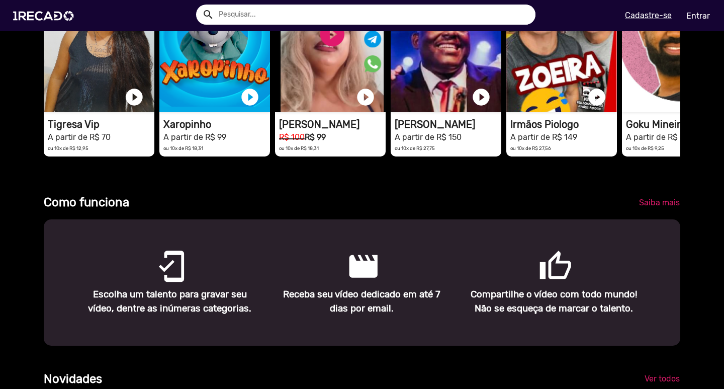 The width and height of the screenshot is (724, 389). What do you see at coordinates (195, 137) in the screenshot?
I see `small: A partir de R$ 99` at bounding box center [195, 137].